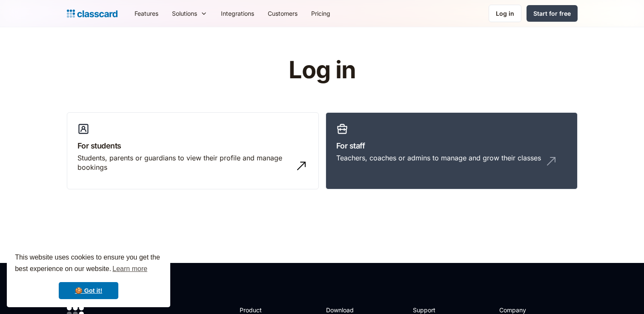 Image resolution: width=644 pixels, height=314 pixels. Describe the element at coordinates (184, 163) in the screenshot. I see `div: Students, parents or guardians to view their profile and manage bookings` at that location.